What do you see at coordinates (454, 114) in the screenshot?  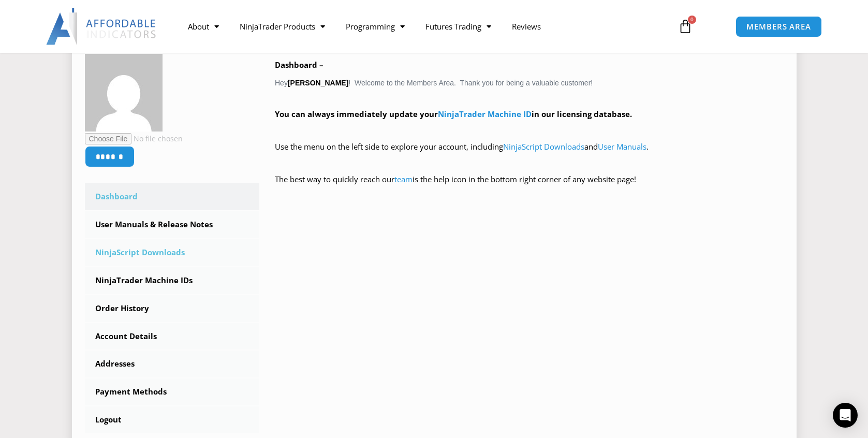 I see `strong: You can always immediately update your in our licensing database.` at bounding box center [454, 114].